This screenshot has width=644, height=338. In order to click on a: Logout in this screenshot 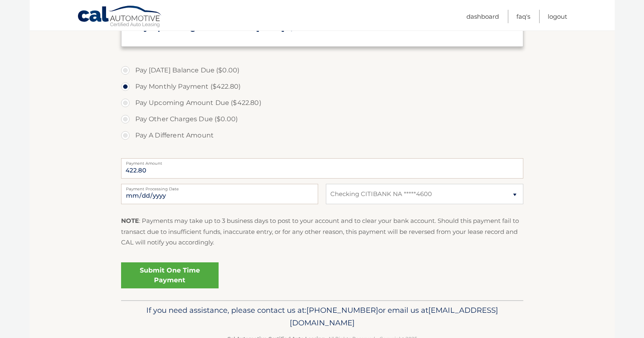, I will do `click(558, 16)`.